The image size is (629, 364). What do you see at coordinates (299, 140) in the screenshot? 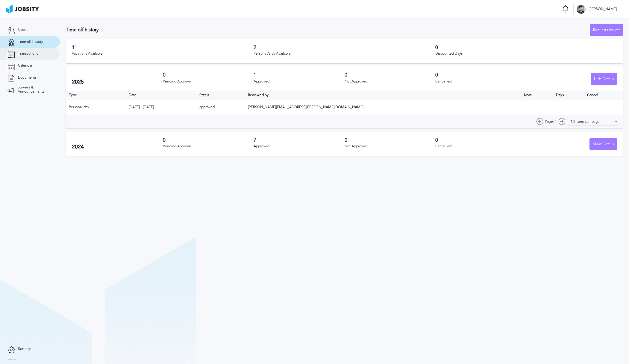
I see `h3: 7` at bounding box center [299, 140].